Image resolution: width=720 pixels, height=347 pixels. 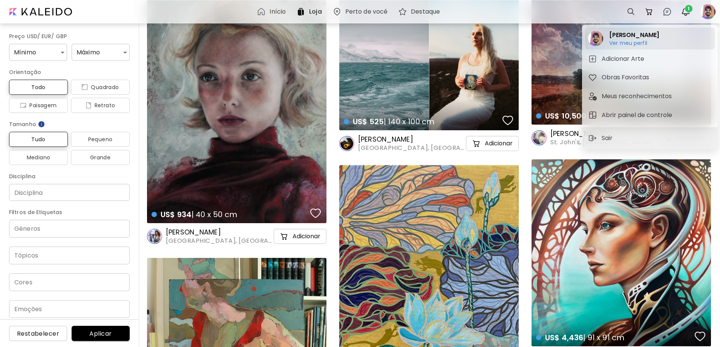 What do you see at coordinates (609, 138) in the screenshot?
I see `p: Sair` at bounding box center [609, 138].